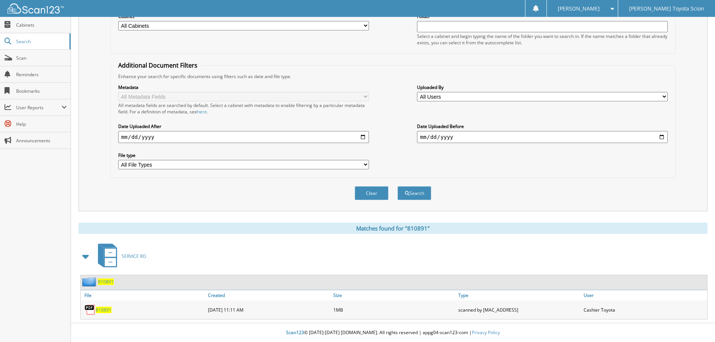  What do you see at coordinates (90, 281) in the screenshot?
I see `img: folder2.png` at bounding box center [90, 281].